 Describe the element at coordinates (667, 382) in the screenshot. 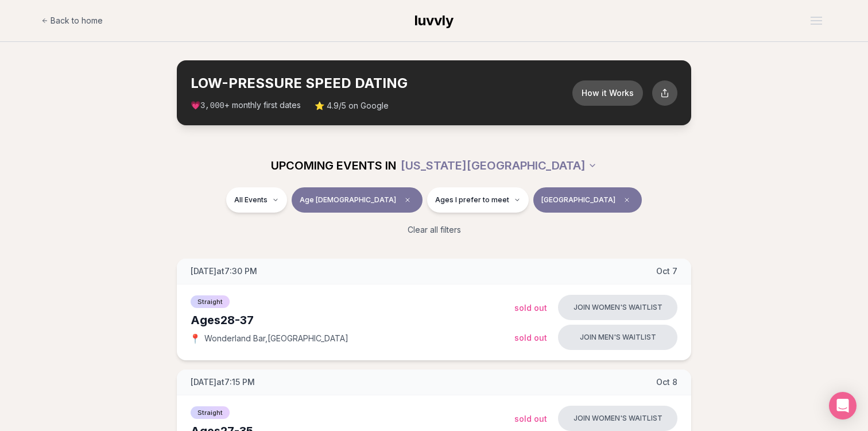

I see `span: Oct 8` at that location.